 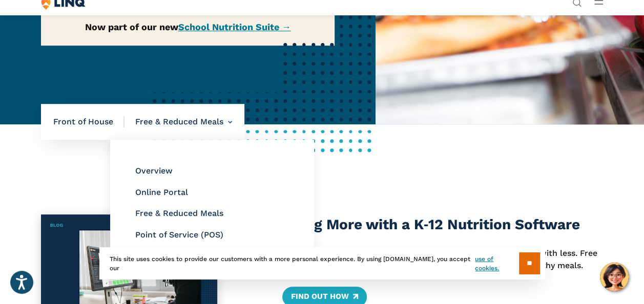 I want to click on strong: Now part of our new, so click(x=188, y=26).